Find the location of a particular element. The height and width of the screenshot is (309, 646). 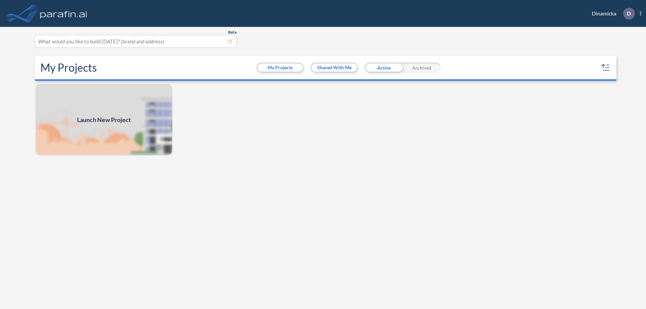

div: Archived is located at coordinates (422, 68).